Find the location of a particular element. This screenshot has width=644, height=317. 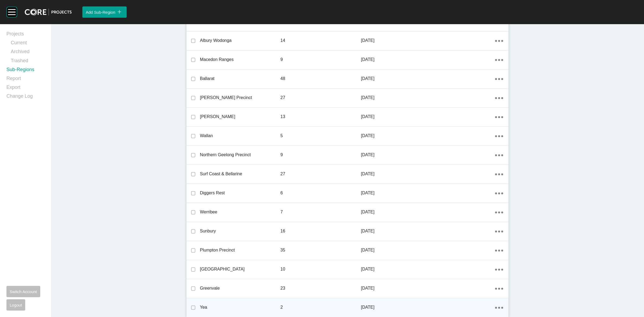

p: 35 is located at coordinates (321, 250).